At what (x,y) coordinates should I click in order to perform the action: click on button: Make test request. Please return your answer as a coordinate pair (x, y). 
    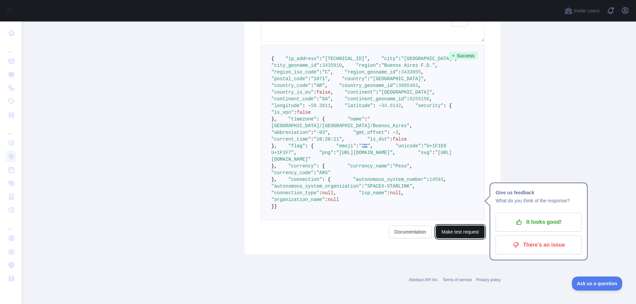
    Looking at the image, I should click on (460, 232).